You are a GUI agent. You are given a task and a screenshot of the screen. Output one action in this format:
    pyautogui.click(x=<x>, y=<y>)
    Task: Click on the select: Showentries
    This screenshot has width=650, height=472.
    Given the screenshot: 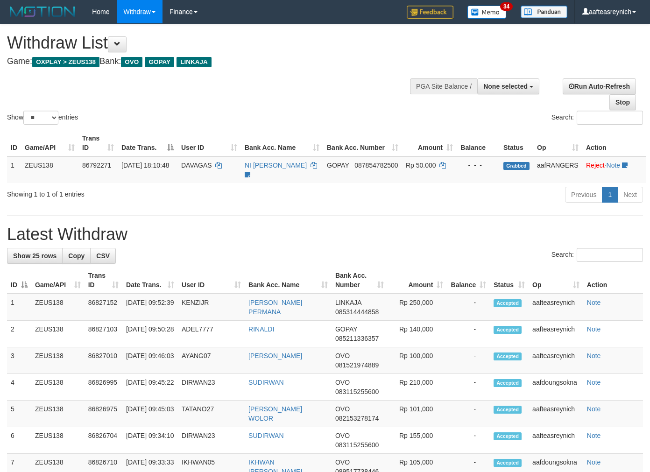 What is the action you would take?
    pyautogui.click(x=41, y=118)
    